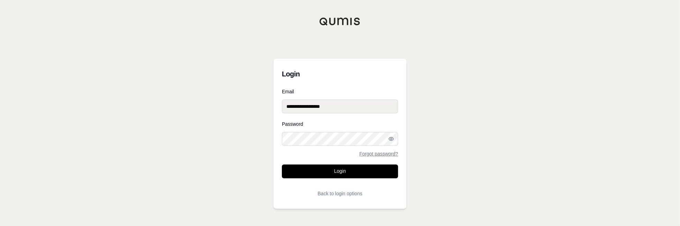 Image resolution: width=680 pixels, height=226 pixels. Describe the element at coordinates (340, 74) in the screenshot. I see `h3: Login` at that location.